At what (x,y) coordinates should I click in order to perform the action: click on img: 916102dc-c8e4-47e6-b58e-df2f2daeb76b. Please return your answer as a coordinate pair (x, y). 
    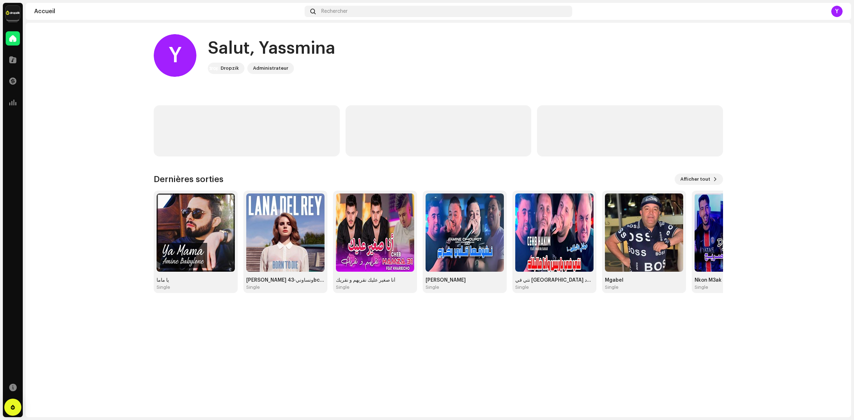
    Looking at the image, I should click on (465, 233).